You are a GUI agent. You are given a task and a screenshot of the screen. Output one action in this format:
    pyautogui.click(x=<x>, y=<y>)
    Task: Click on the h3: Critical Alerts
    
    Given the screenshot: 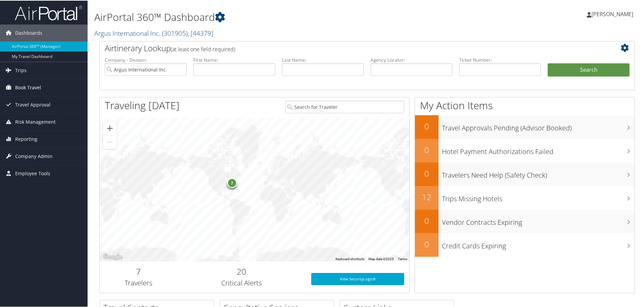 What is the action you would take?
    pyautogui.click(x=242, y=282)
    